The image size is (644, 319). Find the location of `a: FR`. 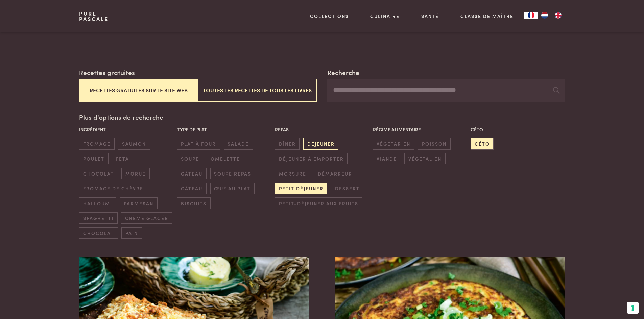

a: FR is located at coordinates (531, 15).